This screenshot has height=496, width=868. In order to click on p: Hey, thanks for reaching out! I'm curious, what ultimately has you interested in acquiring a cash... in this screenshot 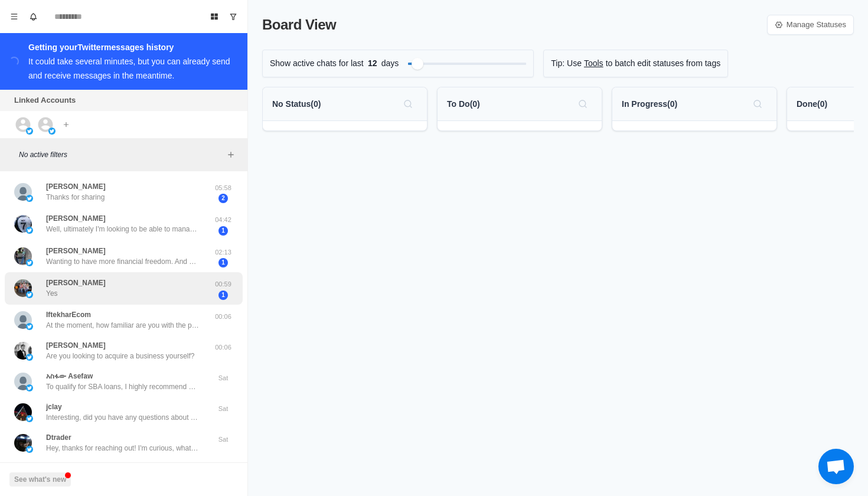, I will do `click(123, 449)`.